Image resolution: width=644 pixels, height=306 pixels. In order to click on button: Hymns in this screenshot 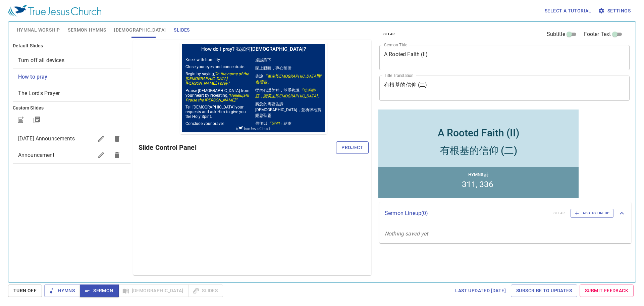, I will do `click(62, 290)`.